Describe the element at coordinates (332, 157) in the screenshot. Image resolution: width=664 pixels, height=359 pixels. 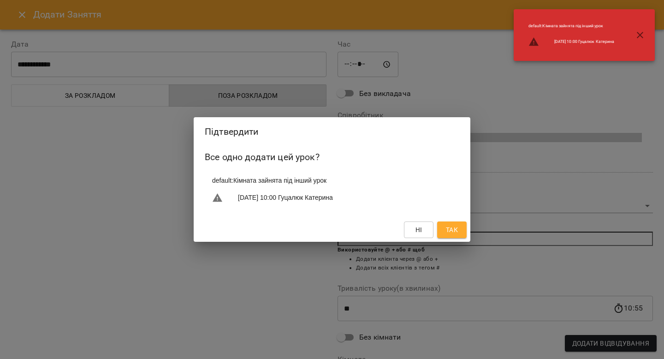
I see `h6: Все одно додати цей урок?` at that location.